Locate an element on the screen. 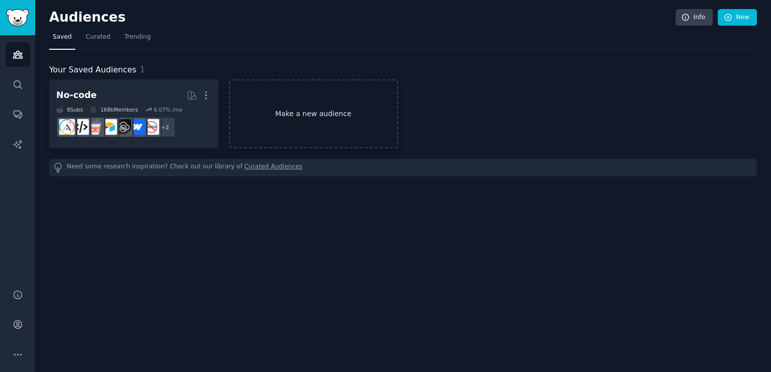 The width and height of the screenshot is (771, 372). div: No-code is located at coordinates (76, 95).